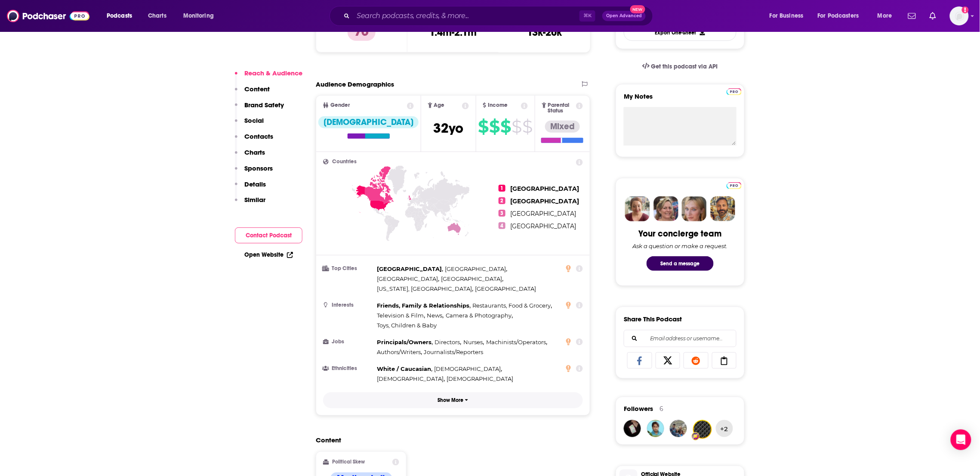 This screenshot has width=980, height=476. What do you see at coordinates (787, 16) in the screenshot?
I see `span: For Business` at bounding box center [787, 16].